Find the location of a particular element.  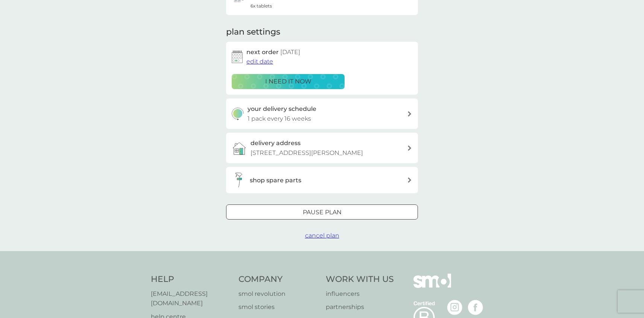

span: cancel plan is located at coordinates (322, 236).